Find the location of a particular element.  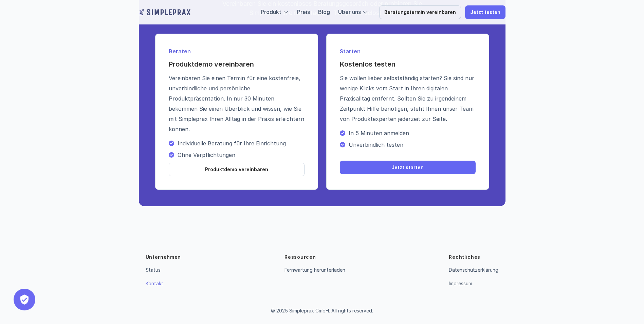

p: Jetzt starten is located at coordinates (407, 168).